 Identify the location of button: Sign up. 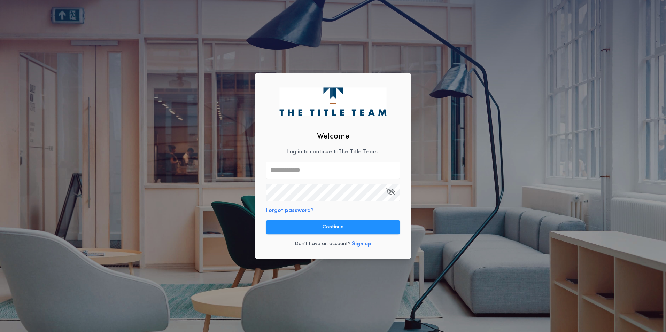
(361, 244).